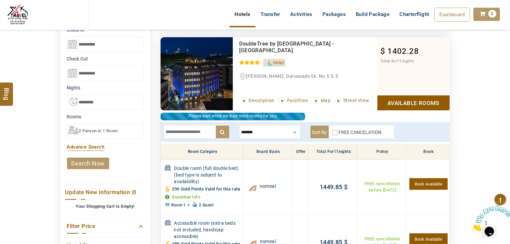 The image size is (510, 244). What do you see at coordinates (300, 152) in the screenshot?
I see `th: Offer` at bounding box center [300, 152].